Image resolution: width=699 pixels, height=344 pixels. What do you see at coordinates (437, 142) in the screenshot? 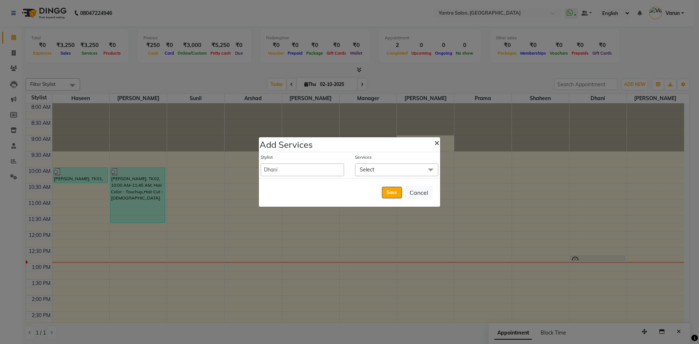
I see `button: Close` at bounding box center [437, 142].